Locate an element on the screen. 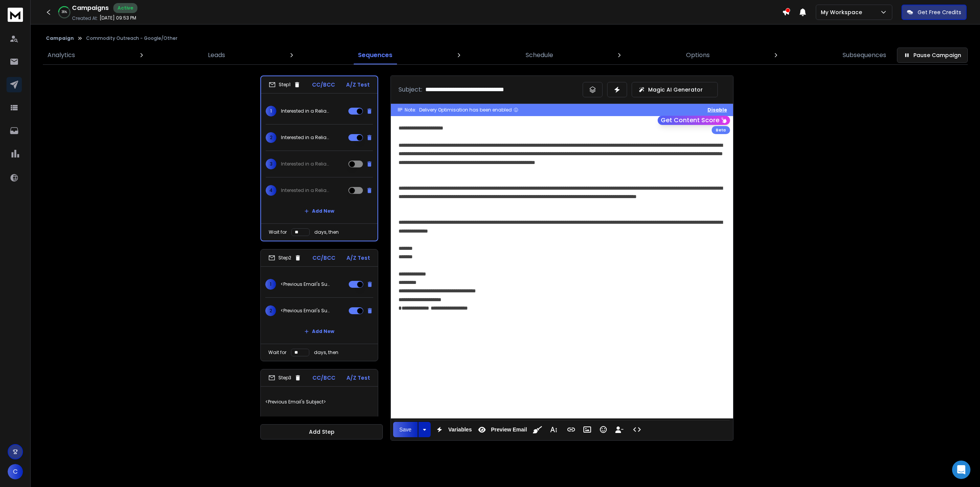 Image resolution: width=980 pixels, height=487 pixels. button: Get Free Credits is located at coordinates (934, 12).